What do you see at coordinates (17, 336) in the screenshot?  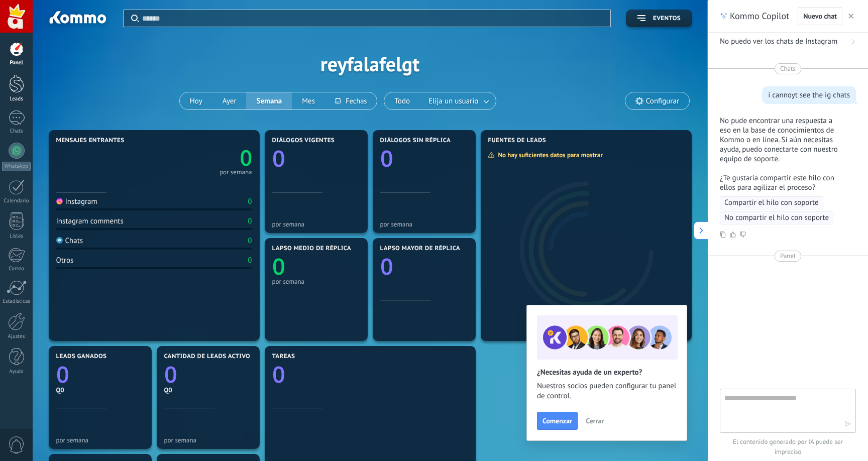 I see `div: Ajustes` at bounding box center [17, 336].